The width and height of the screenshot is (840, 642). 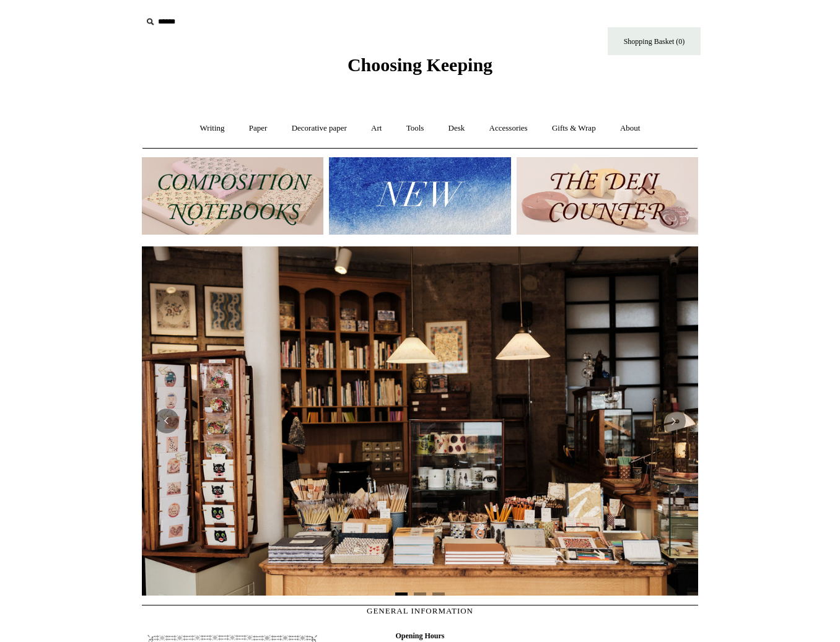 What do you see at coordinates (420, 196) in the screenshot?
I see `img: New.jpg__PID:f73bdf93-380a-4a35-bcfe-7823039498e1` at bounding box center [420, 196].